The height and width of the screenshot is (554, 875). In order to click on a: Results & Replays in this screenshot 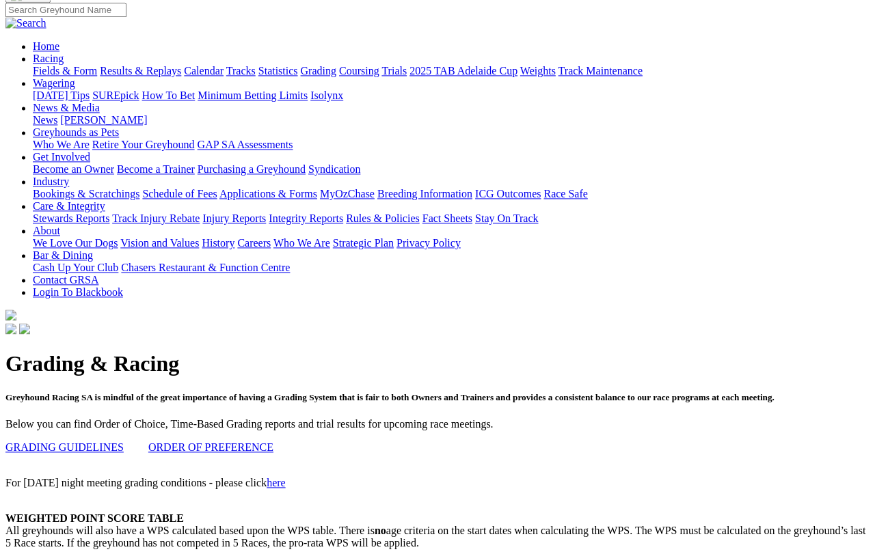, I will do `click(140, 70)`.